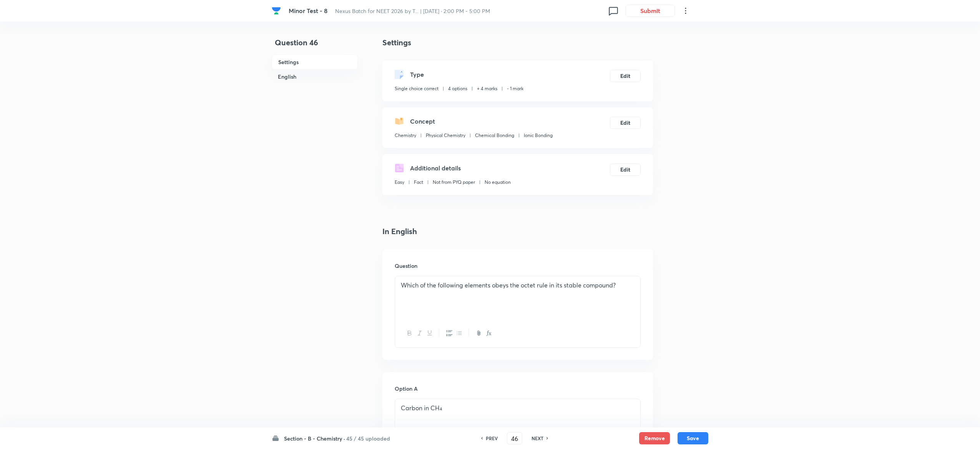 This screenshot has width=980, height=449. Describe the element at coordinates (518, 388) in the screenshot. I see `h6: Option A` at that location.